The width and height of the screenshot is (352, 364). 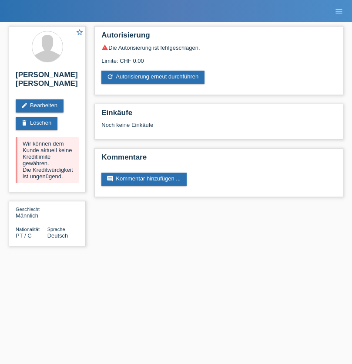 I want to click on i: menu, so click(x=339, y=11).